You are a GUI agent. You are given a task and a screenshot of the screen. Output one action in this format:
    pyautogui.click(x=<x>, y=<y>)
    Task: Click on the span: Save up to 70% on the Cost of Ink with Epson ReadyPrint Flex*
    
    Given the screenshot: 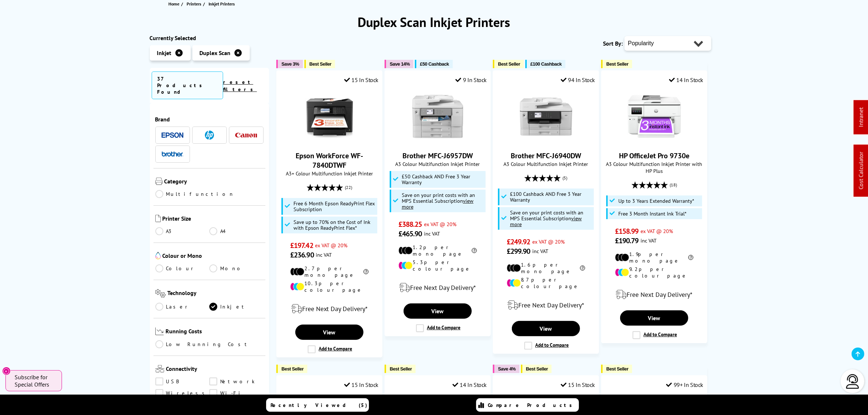 What is the action you would take?
    pyautogui.click(x=334, y=225)
    